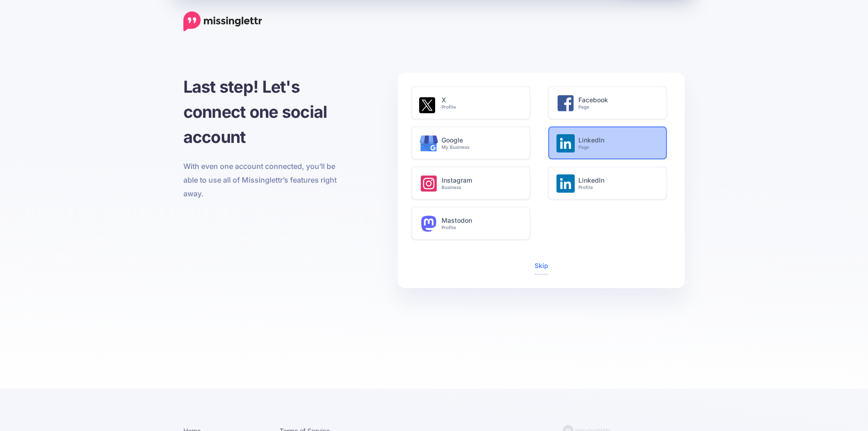 This screenshot has width=868, height=431. What do you see at coordinates (481, 147) in the screenshot?
I see `small: My Business` at bounding box center [481, 147].